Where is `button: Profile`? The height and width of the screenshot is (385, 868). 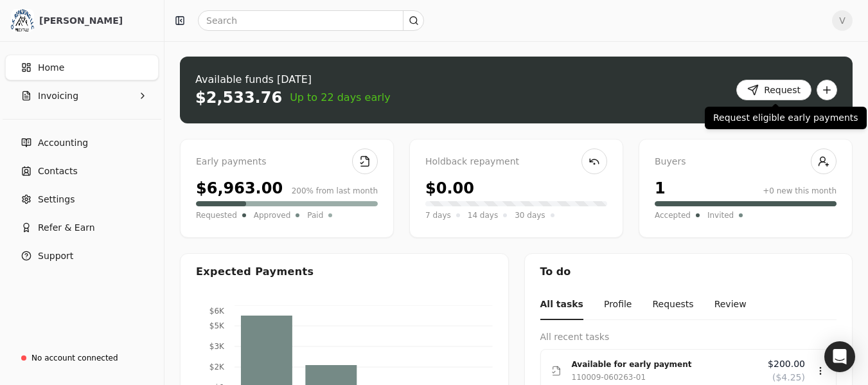
button: Profile is located at coordinates (618, 305).